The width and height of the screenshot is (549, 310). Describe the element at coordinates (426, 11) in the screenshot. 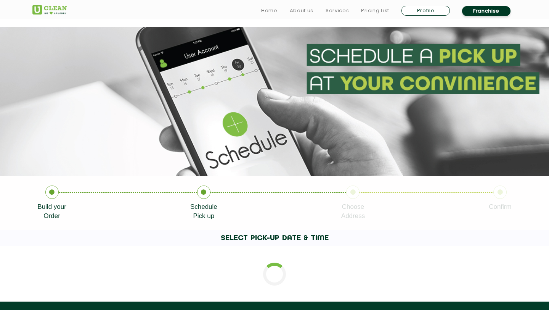

I see `a: Profile` at that location.